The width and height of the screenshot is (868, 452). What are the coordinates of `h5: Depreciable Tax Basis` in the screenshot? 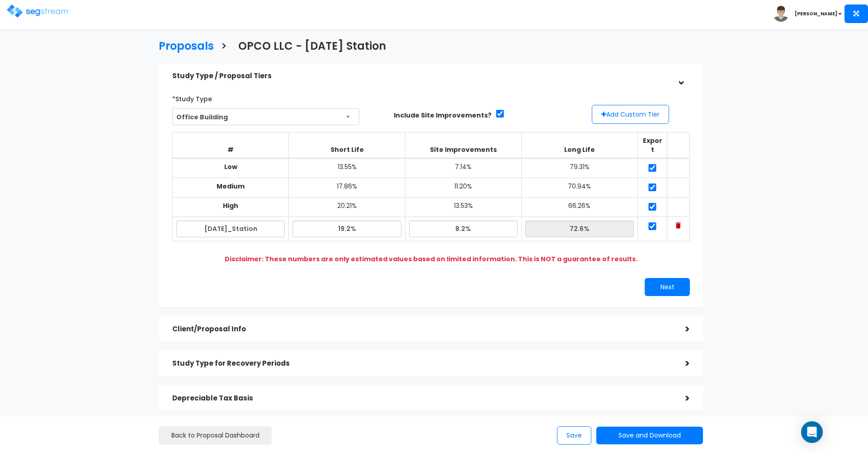 It's located at (421, 398).